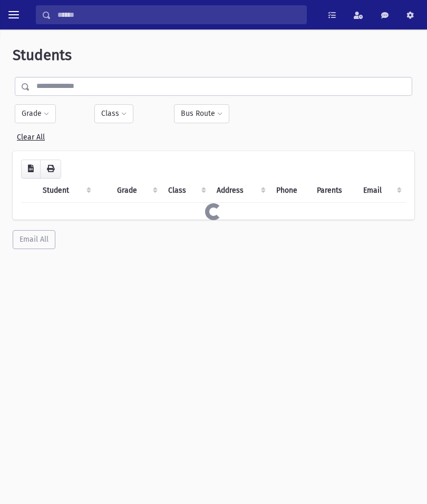 The height and width of the screenshot is (504, 427). What do you see at coordinates (66, 190) in the screenshot?
I see `th: Student` at bounding box center [66, 190].